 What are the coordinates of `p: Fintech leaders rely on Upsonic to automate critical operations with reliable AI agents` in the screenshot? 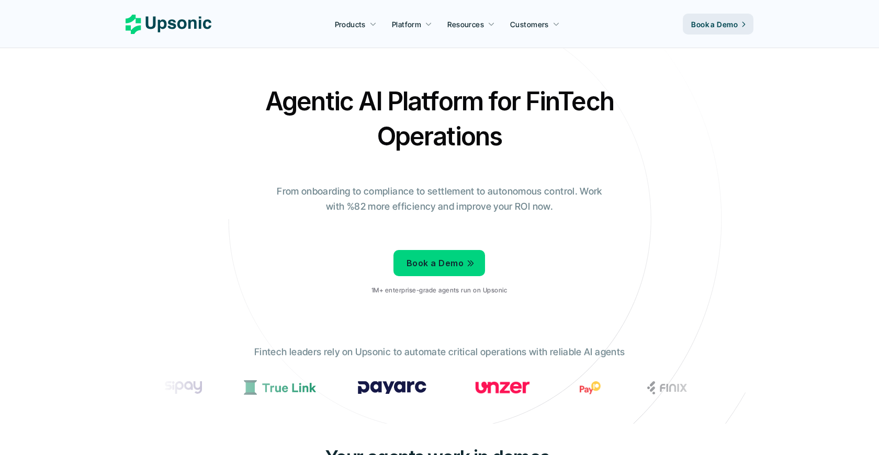 It's located at (440, 352).